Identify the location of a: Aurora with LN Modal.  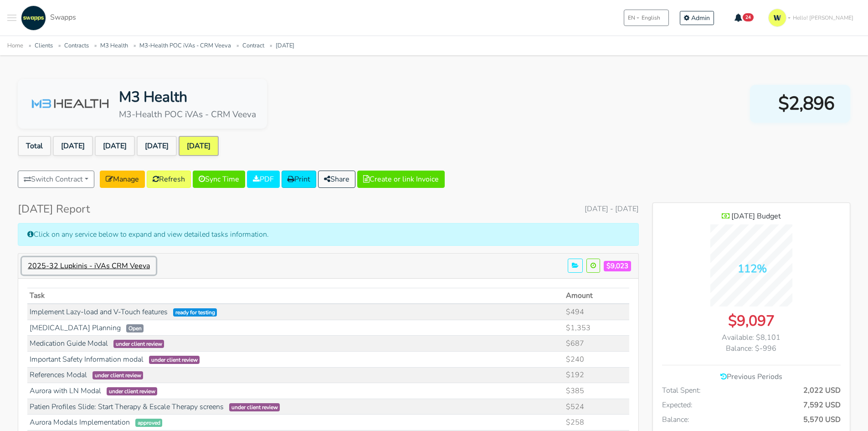
(65, 390).